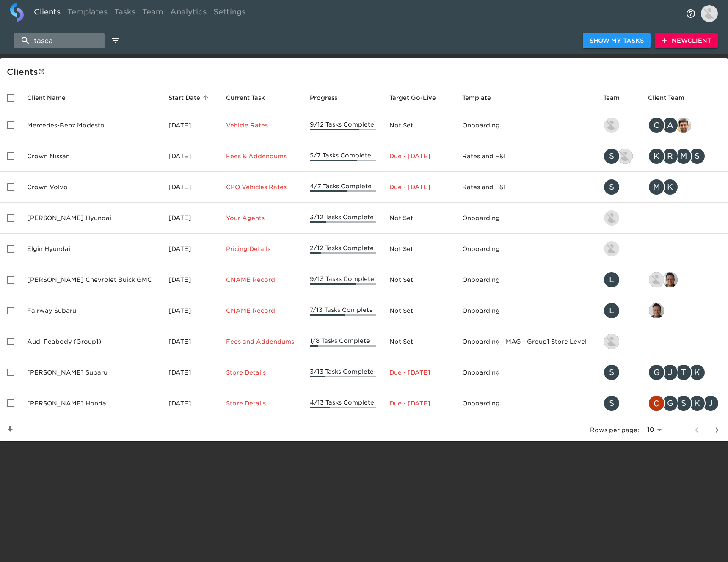 The height and width of the screenshot is (562, 728). Describe the element at coordinates (153, 13) in the screenshot. I see `a: Team` at that location.